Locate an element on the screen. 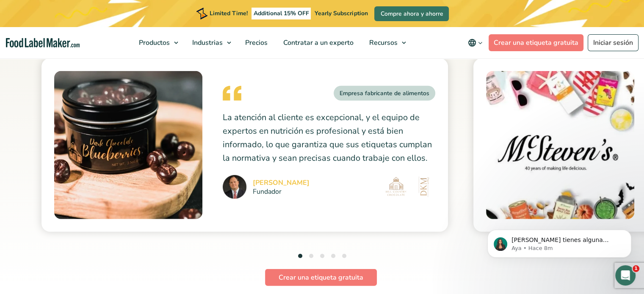 The height and width of the screenshot is (294, 644). p: La atención al cliente es excepcional, y el equipo de expertos en nutrición es profesional y está... is located at coordinates (329, 138).